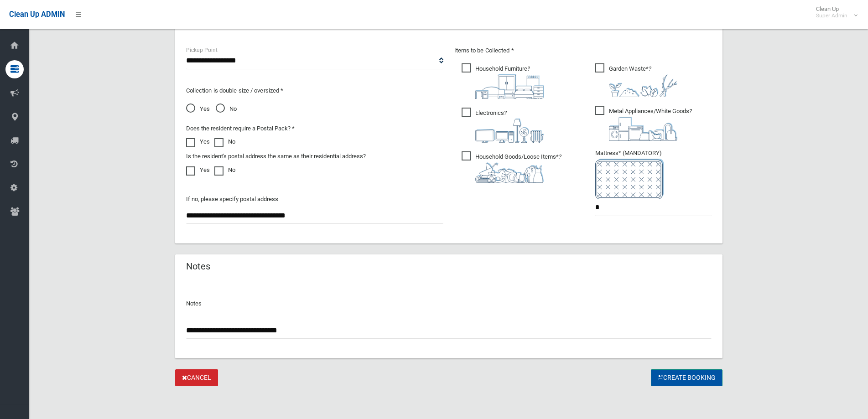  I want to click on img: aa9efdbe659d29b613fca23ba79d85cb.png, so click(509, 87).